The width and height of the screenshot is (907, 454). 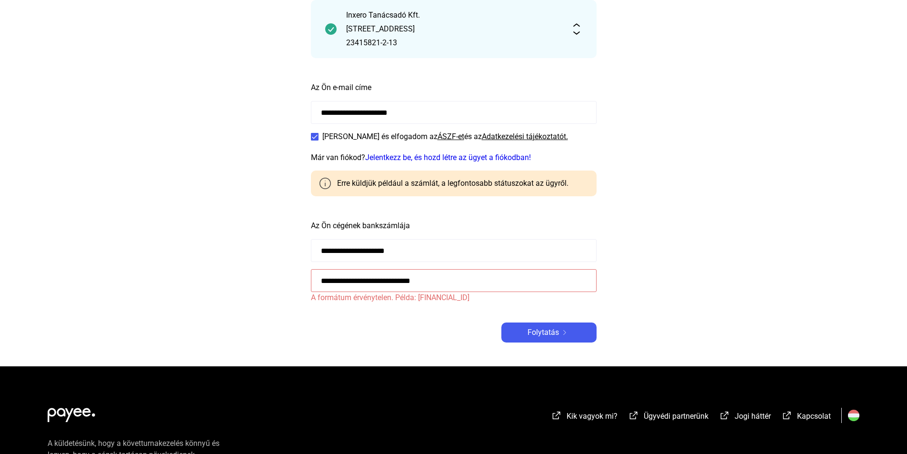 I want to click on font: Adatkezelési tájékoztatót., so click(x=525, y=136).